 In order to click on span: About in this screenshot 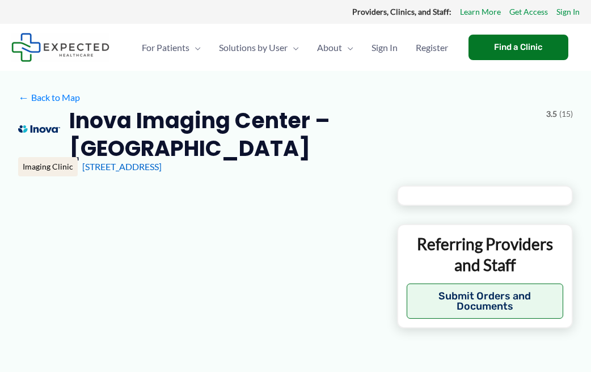, I will do `click(330, 48)`.